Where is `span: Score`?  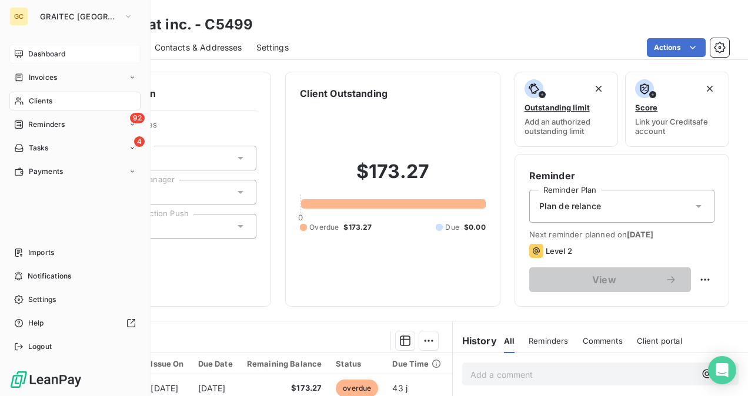 span: Score is located at coordinates (646, 108).